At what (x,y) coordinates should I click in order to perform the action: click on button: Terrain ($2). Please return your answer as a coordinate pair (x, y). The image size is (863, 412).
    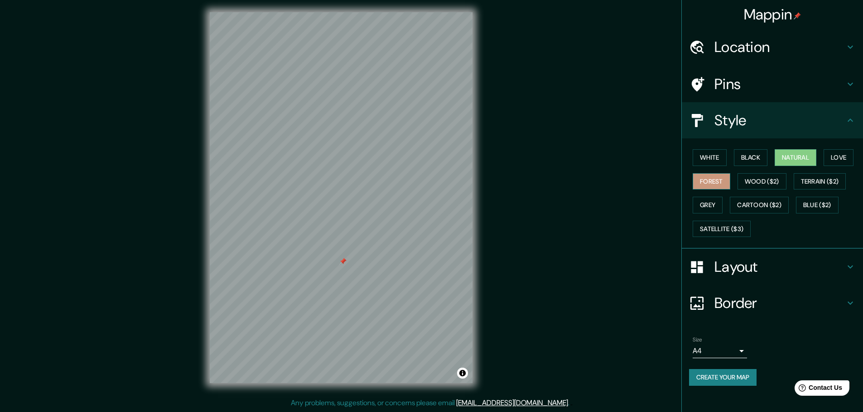
    Looking at the image, I should click on (820, 182).